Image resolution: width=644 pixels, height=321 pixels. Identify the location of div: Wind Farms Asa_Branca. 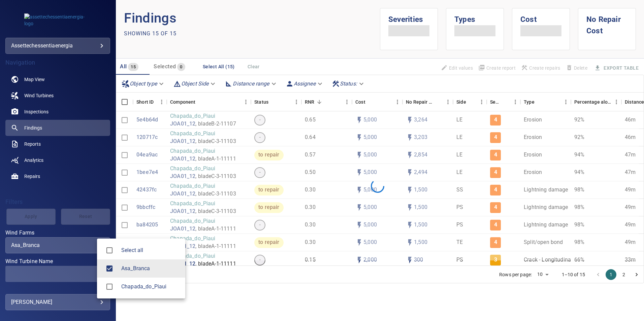
(151, 269).